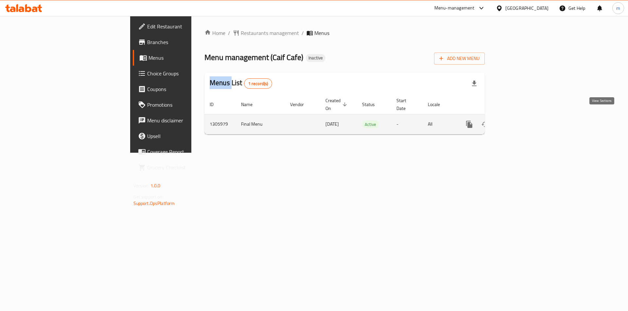 The width and height of the screenshot is (628, 311). Describe the element at coordinates (485, 125) in the screenshot. I see `button: Change Status` at that location.